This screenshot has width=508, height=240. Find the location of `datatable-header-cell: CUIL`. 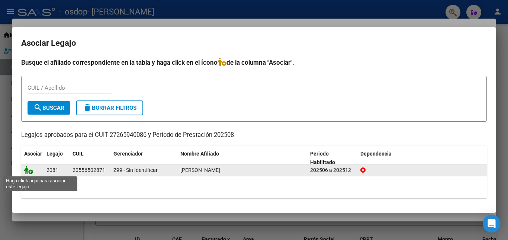

datatable-header-cell: CUIL is located at coordinates (90, 158).